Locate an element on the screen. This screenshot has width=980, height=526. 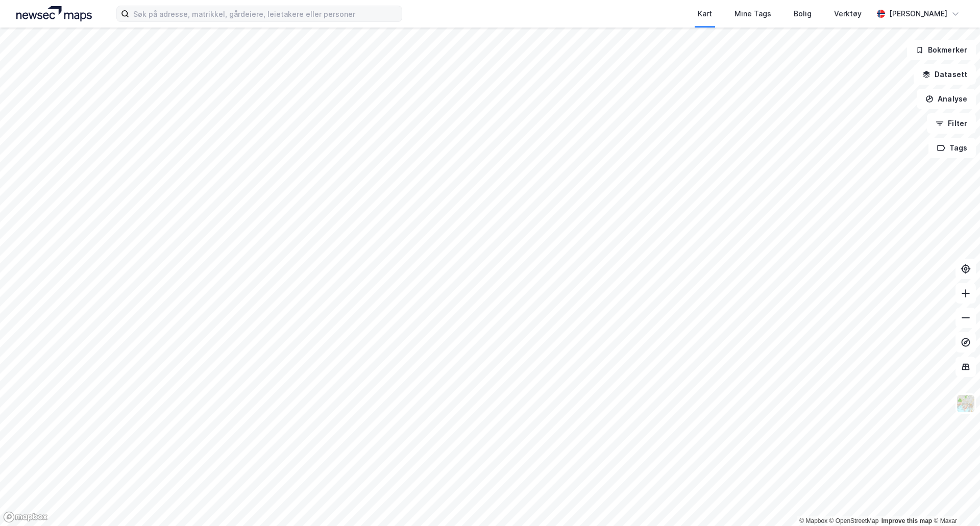
button: Bokmerker is located at coordinates (941, 50).